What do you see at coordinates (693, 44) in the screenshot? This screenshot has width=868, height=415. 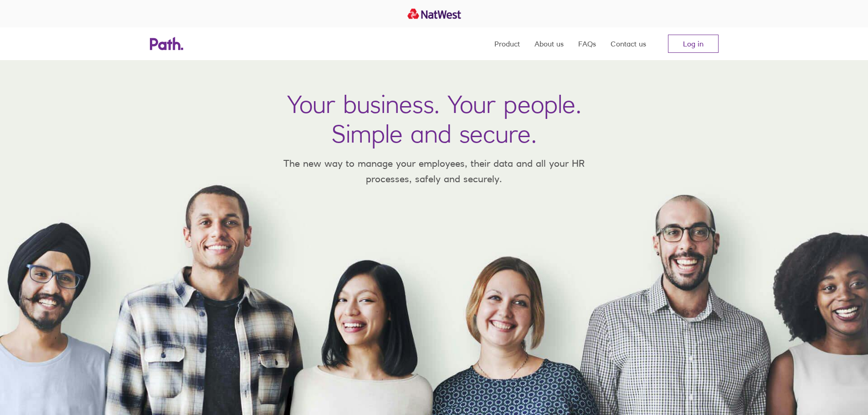 I see `a: Log in` at bounding box center [693, 44].